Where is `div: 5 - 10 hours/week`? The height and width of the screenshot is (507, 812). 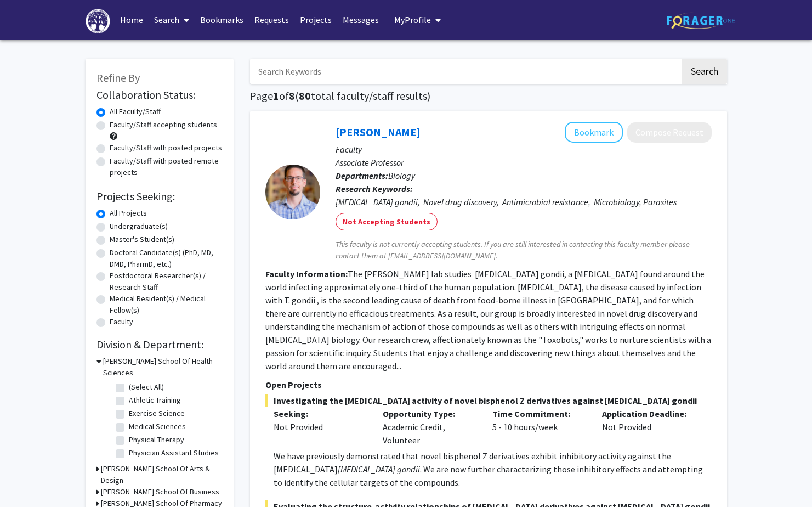 div: 5 - 10 hours/week is located at coordinates (539, 427).